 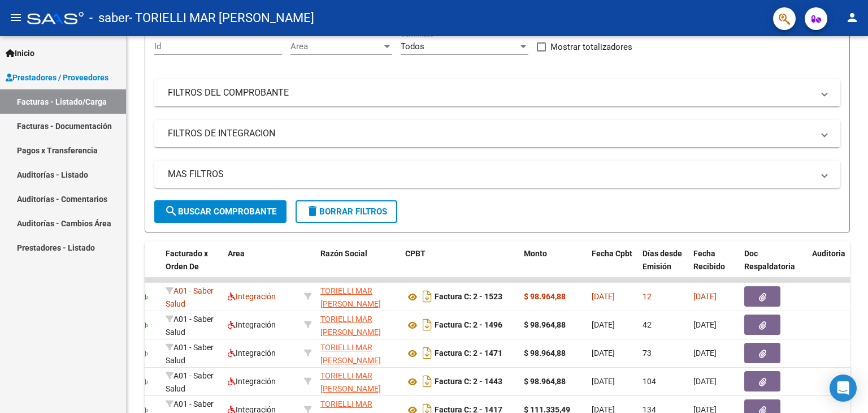 What do you see at coordinates (468, 354) in the screenshot?
I see `strong: Factura C: 2 - 1471` at bounding box center [468, 354].